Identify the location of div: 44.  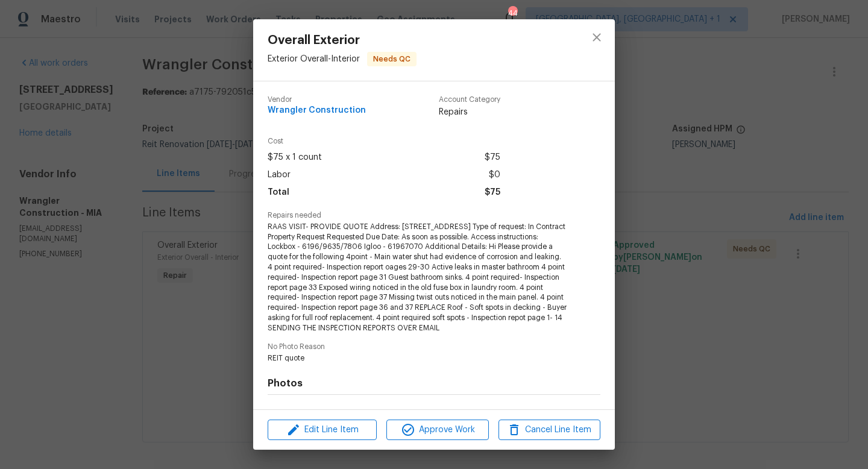
(512, 13).